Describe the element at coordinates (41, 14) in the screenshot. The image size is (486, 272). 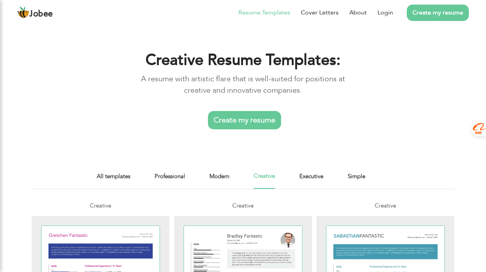
I see `span: Jobee` at that location.